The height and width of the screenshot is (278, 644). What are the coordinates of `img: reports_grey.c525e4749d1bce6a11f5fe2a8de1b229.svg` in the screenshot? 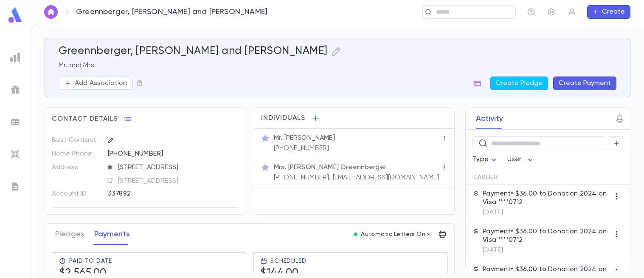 It's located at (15, 57).